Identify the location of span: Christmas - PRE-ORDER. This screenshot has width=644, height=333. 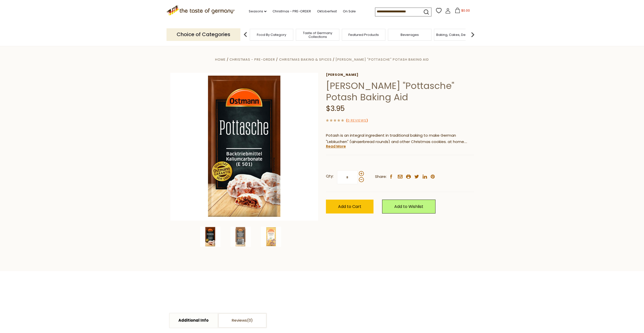
(253, 59).